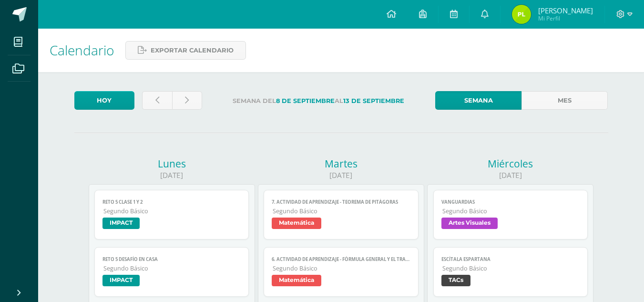 This screenshot has height=302, width=644. What do you see at coordinates (193, 50) in the screenshot?
I see `span: Exportar calendario` at bounding box center [193, 50].